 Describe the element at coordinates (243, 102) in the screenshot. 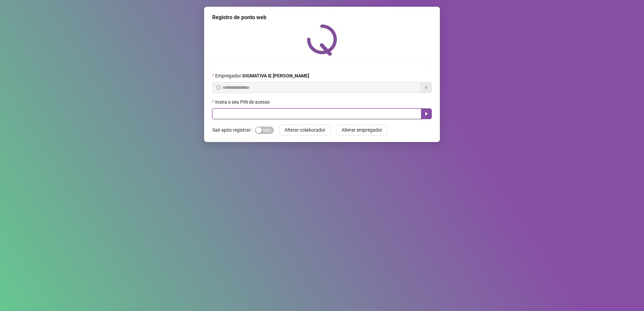

I see `label: Insira o seu PIN de acesso` at that location.